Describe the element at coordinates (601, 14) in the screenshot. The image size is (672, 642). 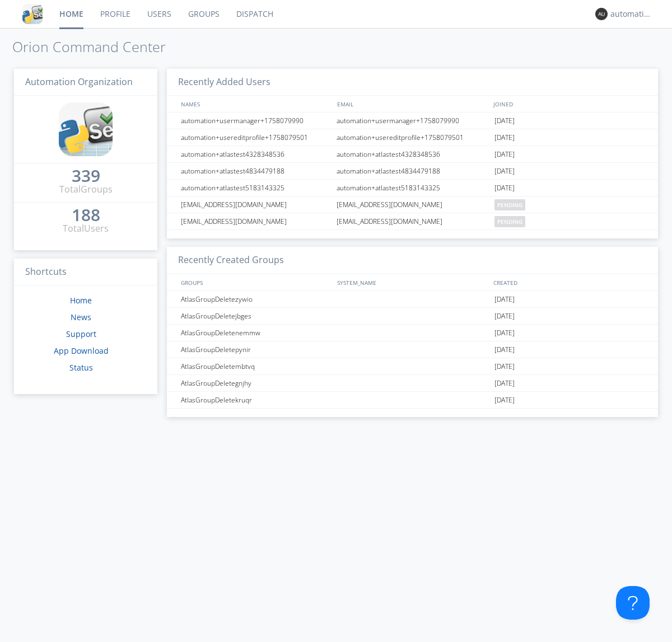
I see `img: 373638.png` at that location.